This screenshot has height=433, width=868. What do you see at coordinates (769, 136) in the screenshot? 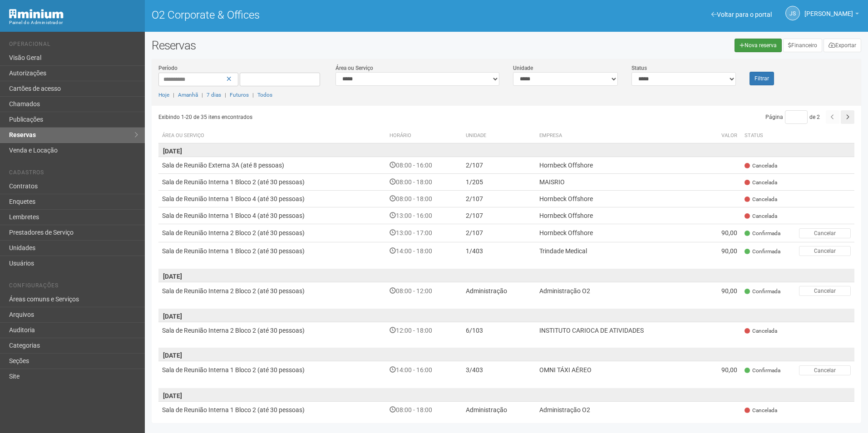
I see `th: Status` at bounding box center [769, 136].